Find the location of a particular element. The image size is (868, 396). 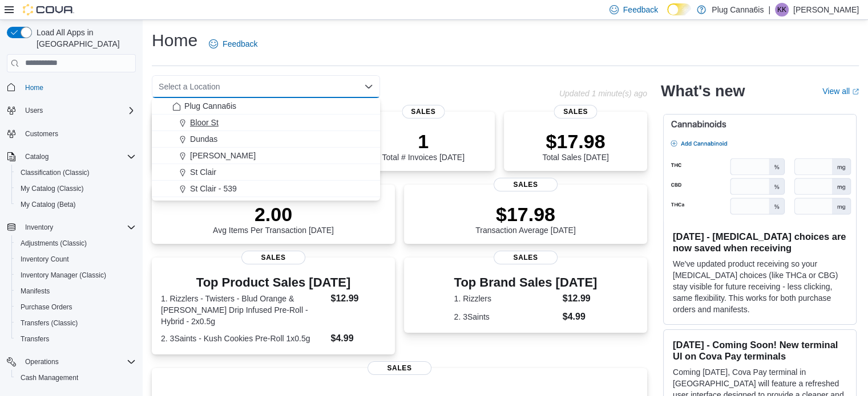

a: Feedback is located at coordinates (233, 44).